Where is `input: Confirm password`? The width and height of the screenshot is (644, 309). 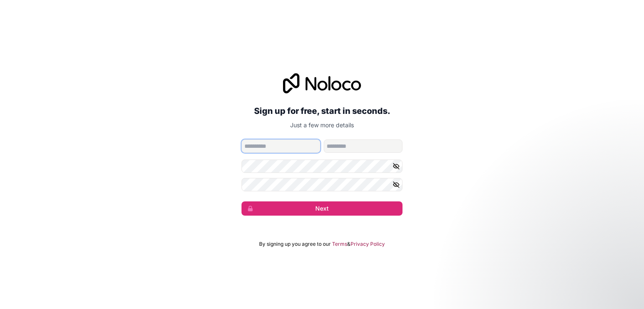 input: Confirm password is located at coordinates (322, 185).